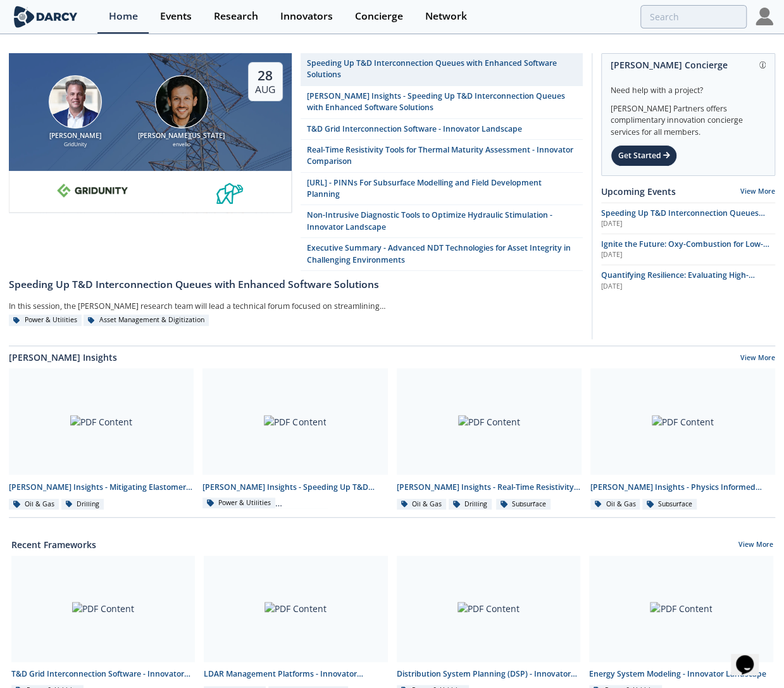 This screenshot has width=784, height=688. What do you see at coordinates (45, 17) in the screenshot?
I see `img: logo-wide.svg` at bounding box center [45, 17].